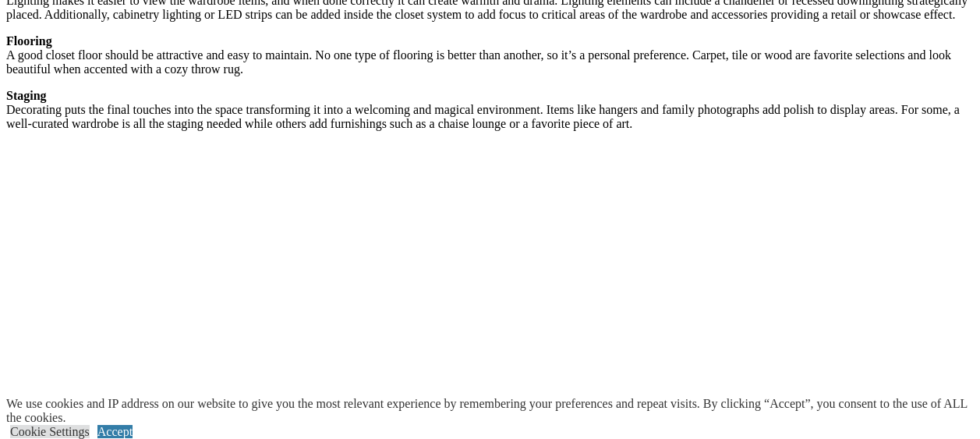 The height and width of the screenshot is (439, 980). What do you see at coordinates (489, 55) in the screenshot?
I see `p: A good closet floor should be attractive and easy to maintain. No one type of flooring is better ...` at bounding box center [489, 55].